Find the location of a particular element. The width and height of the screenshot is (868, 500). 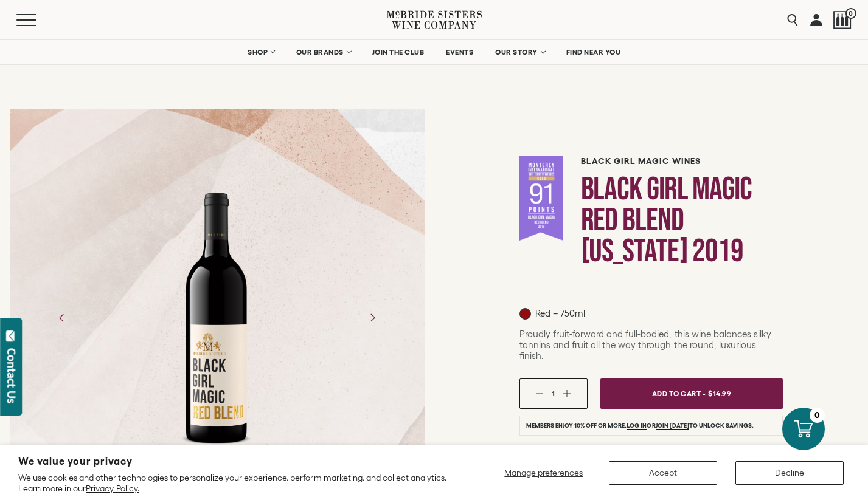

a: JOIN THE CLUB is located at coordinates (399, 52).